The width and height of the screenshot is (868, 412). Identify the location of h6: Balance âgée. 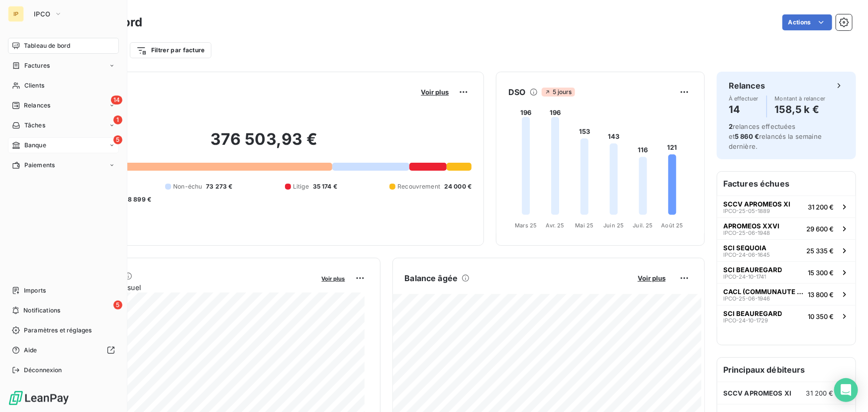
(431, 278).